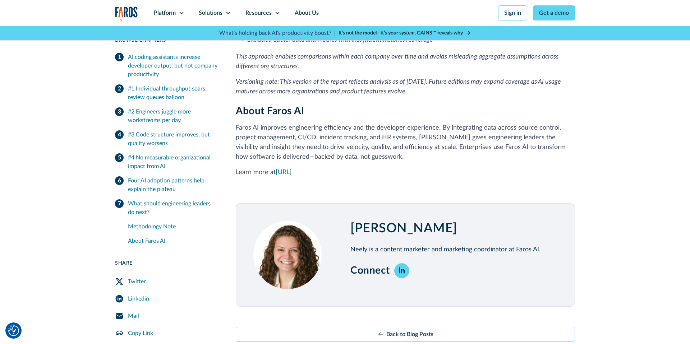 Image resolution: width=690 pixels, height=344 pixels. What do you see at coordinates (133, 316) in the screenshot?
I see `div: Mail` at bounding box center [133, 316].